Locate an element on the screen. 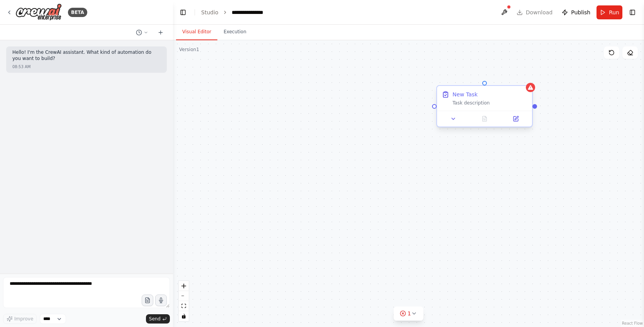 The width and height of the screenshot is (644, 327). div: New TaskTask description is located at coordinates (484, 108).